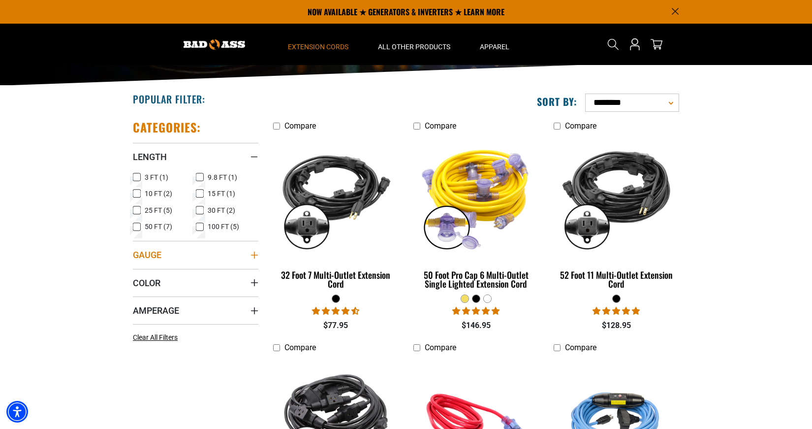 This screenshot has height=429, width=812. I want to click on span: 15 FT (1), so click(222, 193).